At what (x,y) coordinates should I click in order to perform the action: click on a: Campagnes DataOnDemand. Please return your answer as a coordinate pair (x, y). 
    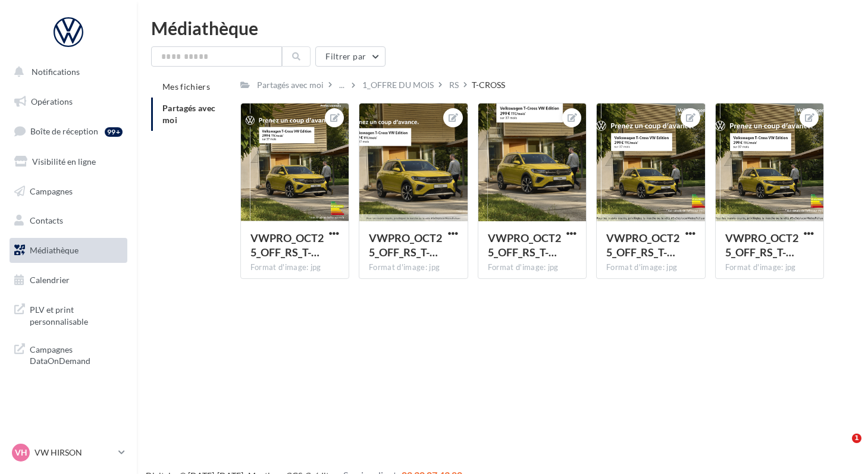
    Looking at the image, I should click on (68, 354).